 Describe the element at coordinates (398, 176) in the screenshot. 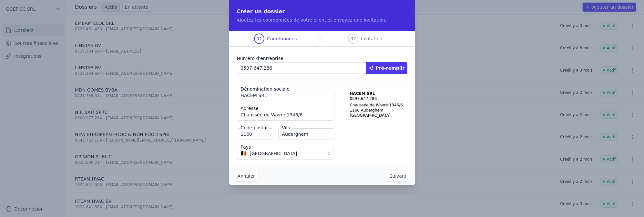

I see `button: Suivant` at that location.